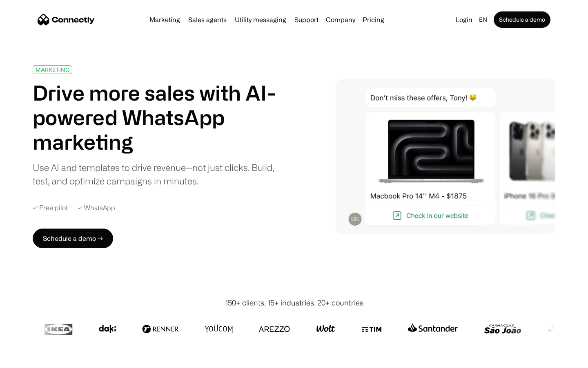  I want to click on a: Schedule a demo →, so click(73, 238).